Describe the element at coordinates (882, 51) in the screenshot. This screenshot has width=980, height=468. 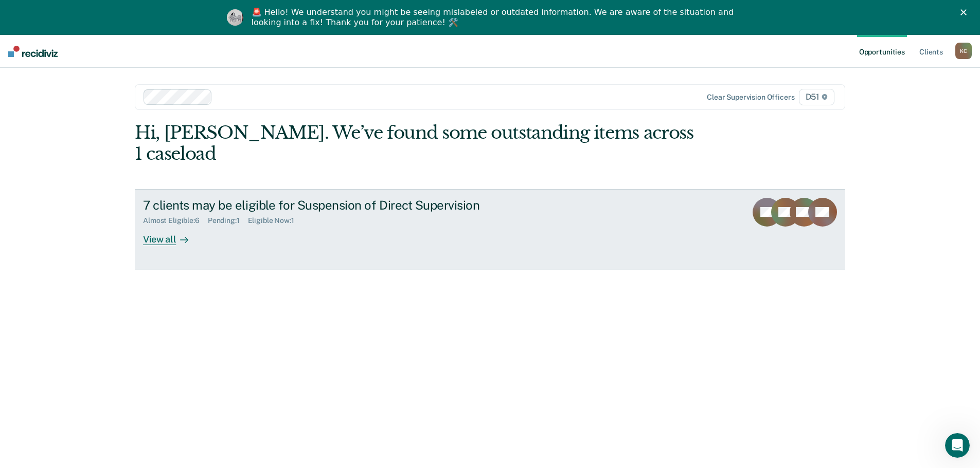
I see `a: Opportunities` at that location.